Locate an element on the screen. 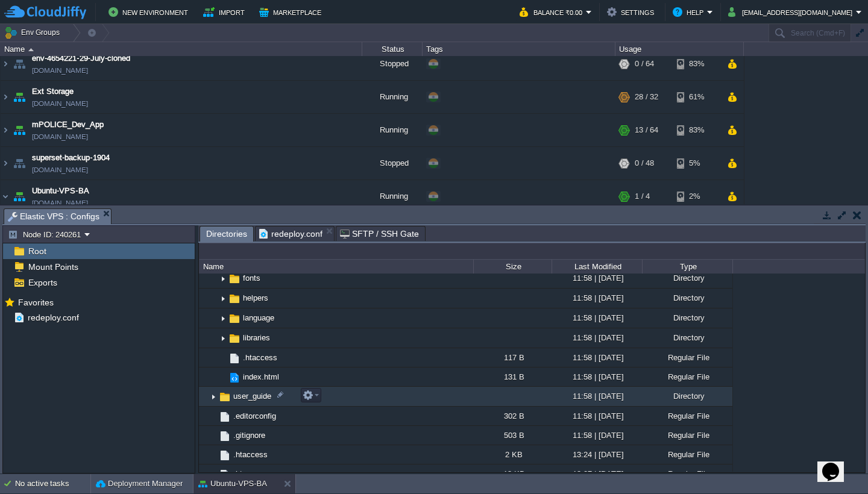  button: Node ID: 240261 is located at coordinates (46, 234).